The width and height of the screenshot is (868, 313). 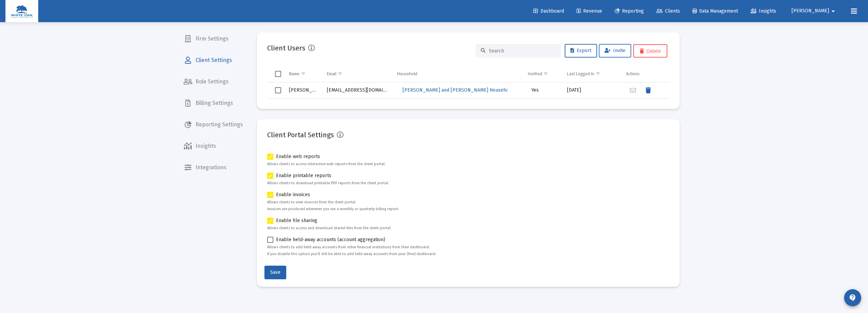 I want to click on button: Export, so click(x=581, y=51).